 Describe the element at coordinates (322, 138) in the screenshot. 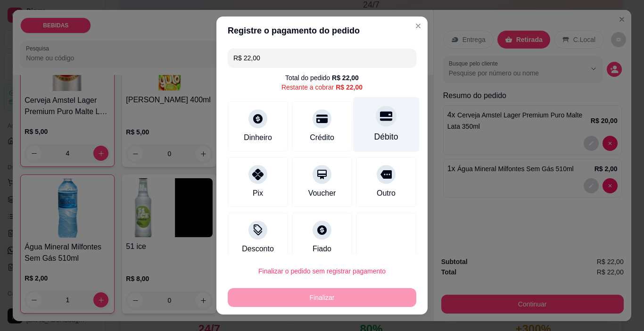

I see `div: Crédito` at that location.